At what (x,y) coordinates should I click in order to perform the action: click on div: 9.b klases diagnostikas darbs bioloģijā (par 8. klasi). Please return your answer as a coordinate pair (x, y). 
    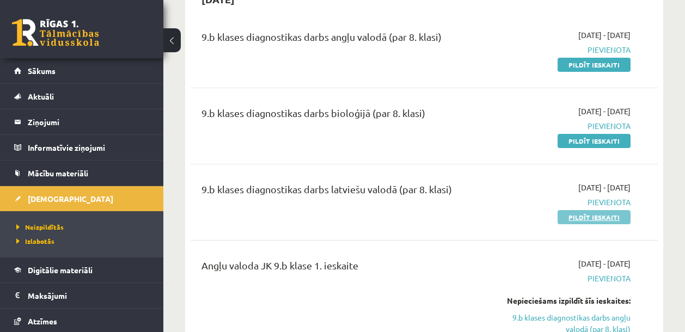
    Looking at the image, I should click on (341, 115).